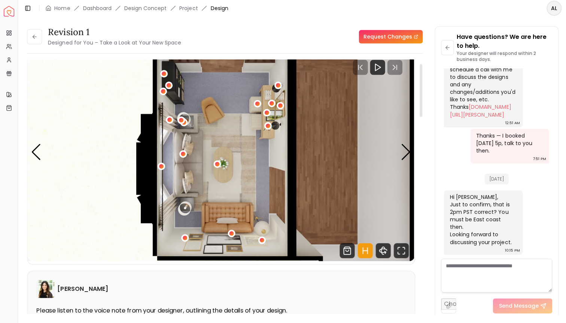 Image resolution: width=566 pixels, height=323 pixels. Describe the element at coordinates (9, 12) in the screenshot. I see `img: Spacejoy Logo` at that location.